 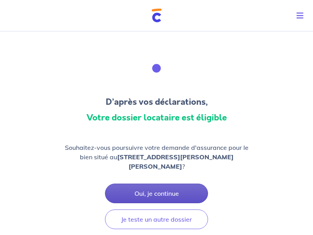 I want to click on p: Souhaitez-vous poursuivre votre demande d'assurance pour le bien situé au ?, so click(x=156, y=157).